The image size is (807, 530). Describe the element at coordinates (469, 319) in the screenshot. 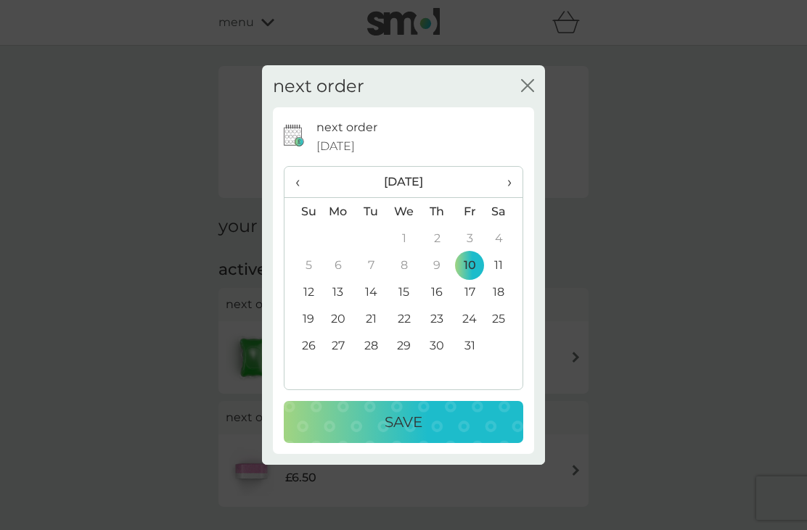

I see `td: 24` at that location.